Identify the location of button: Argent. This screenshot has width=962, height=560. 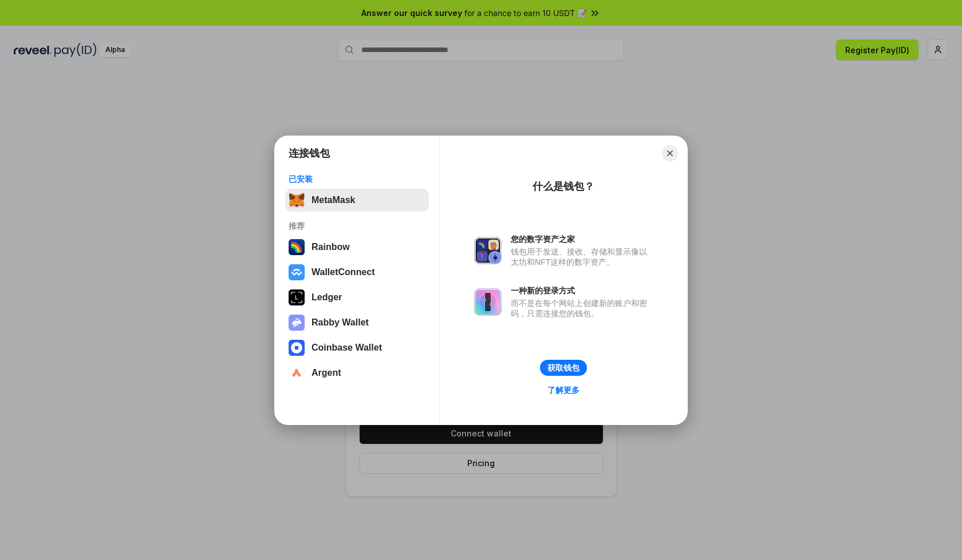
(356, 374).